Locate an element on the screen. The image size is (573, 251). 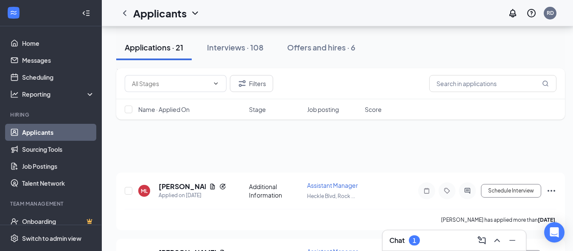
svg: ChevronUp is located at coordinates (497, 240).